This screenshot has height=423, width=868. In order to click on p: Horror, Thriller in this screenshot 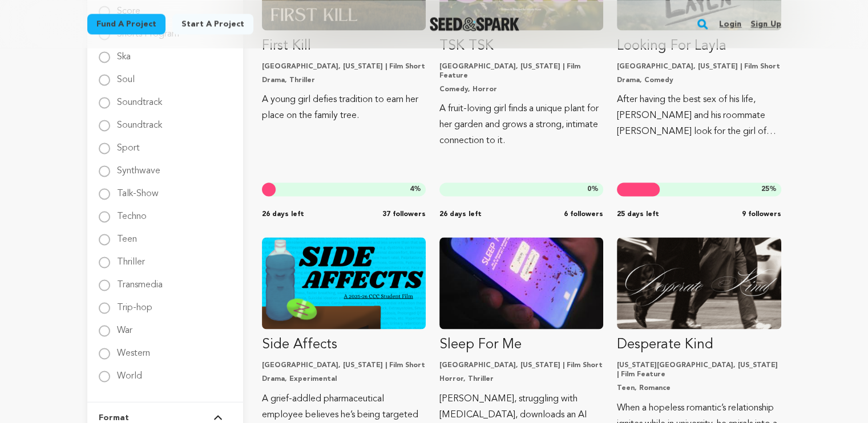, I will do `click(521, 379)`.